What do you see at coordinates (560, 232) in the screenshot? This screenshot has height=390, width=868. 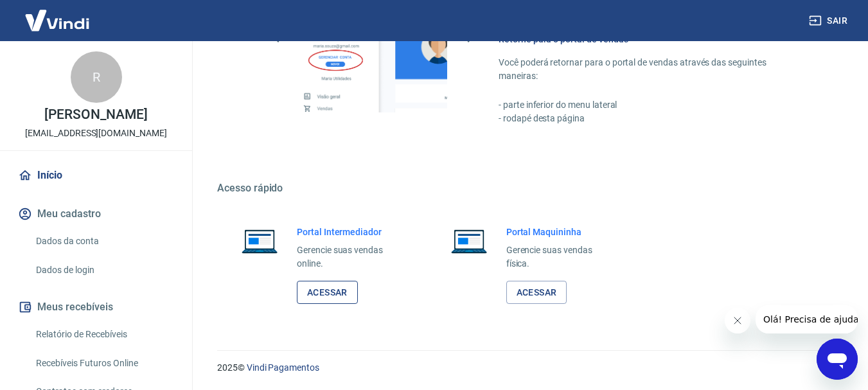 I see `h6: Portal Maquininha` at bounding box center [560, 232].